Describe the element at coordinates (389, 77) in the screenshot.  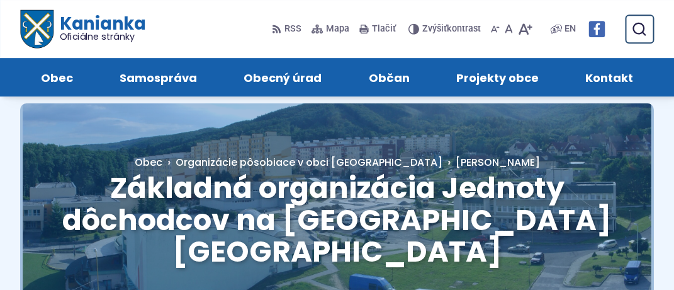
I see `span: Občan` at that location.